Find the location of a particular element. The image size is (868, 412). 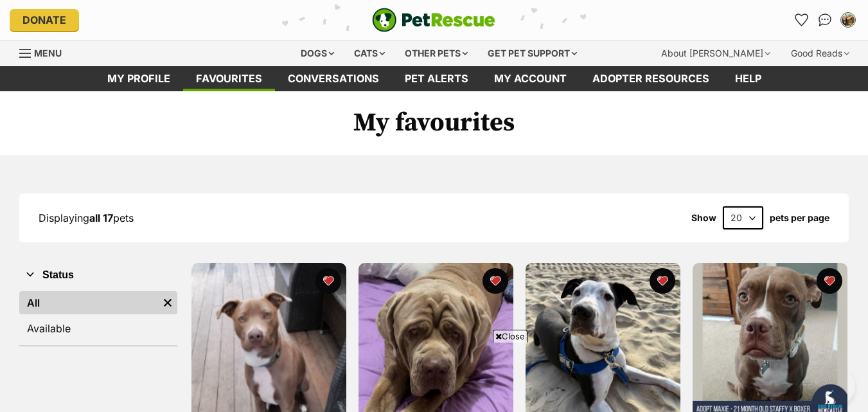

div: Other pets is located at coordinates (436, 54).